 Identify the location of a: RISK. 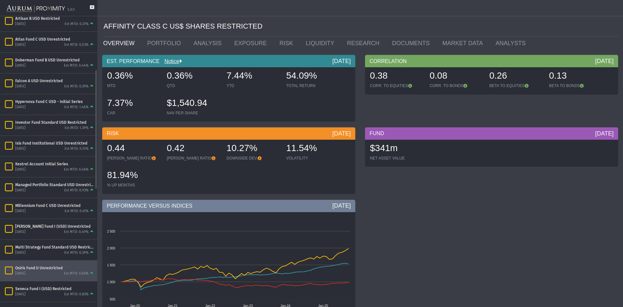
(288, 43).